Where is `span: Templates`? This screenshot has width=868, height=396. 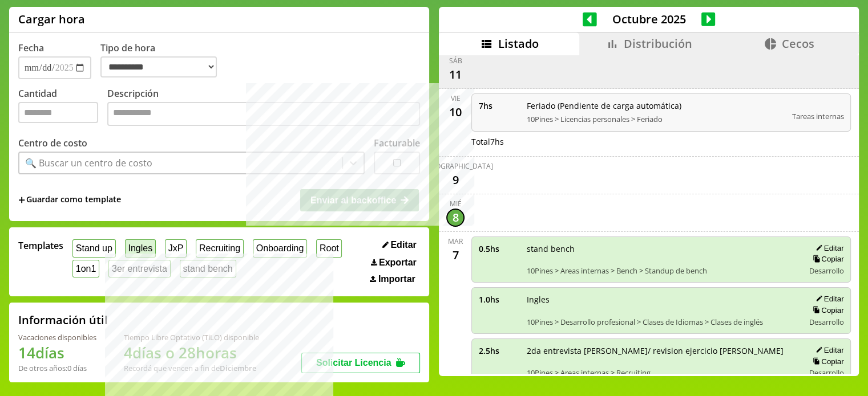
span: Templates is located at coordinates (41, 246).